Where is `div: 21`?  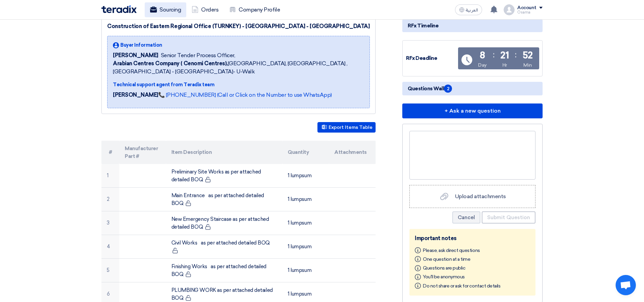 div: 21 is located at coordinates (504, 55).